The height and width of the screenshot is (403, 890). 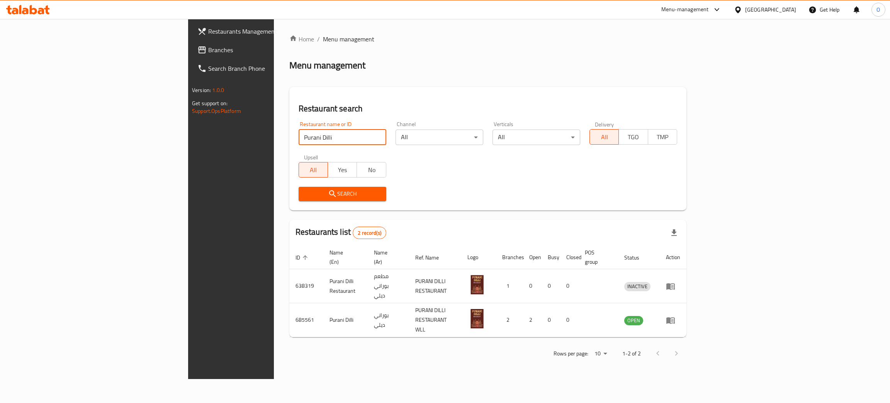 What do you see at coordinates (477, 284) in the screenshot?
I see `img: Purani Dilli Restaurant` at bounding box center [477, 284].